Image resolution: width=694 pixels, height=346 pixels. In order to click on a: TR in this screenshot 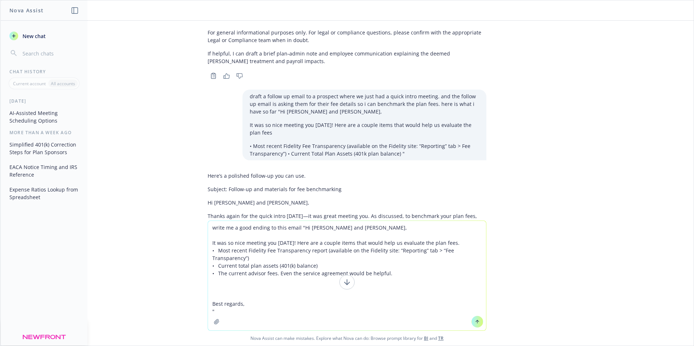, I will do `click(441, 338)`.